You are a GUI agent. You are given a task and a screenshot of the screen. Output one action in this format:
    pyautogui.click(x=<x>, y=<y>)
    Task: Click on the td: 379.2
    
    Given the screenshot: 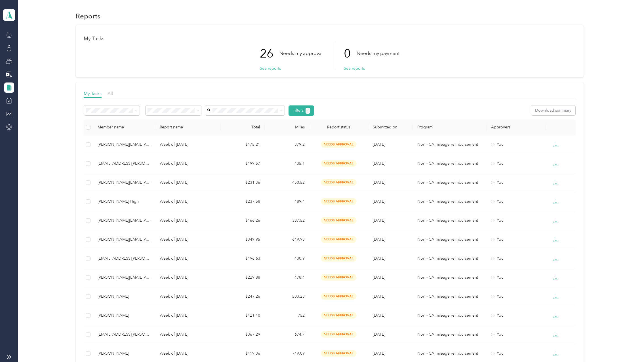 What is the action you would take?
    pyautogui.click(x=287, y=145)
    